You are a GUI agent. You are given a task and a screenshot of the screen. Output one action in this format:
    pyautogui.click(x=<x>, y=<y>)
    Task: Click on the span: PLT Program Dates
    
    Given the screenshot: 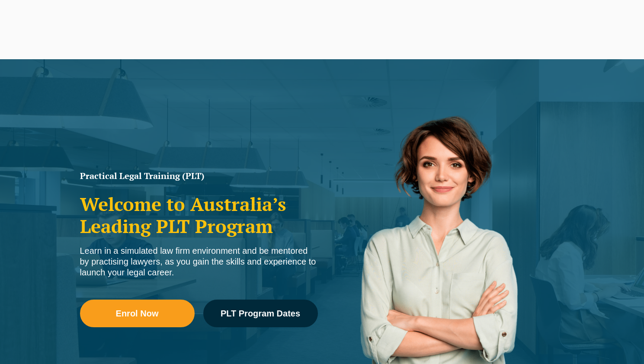 What is the action you would take?
    pyautogui.click(x=261, y=314)
    